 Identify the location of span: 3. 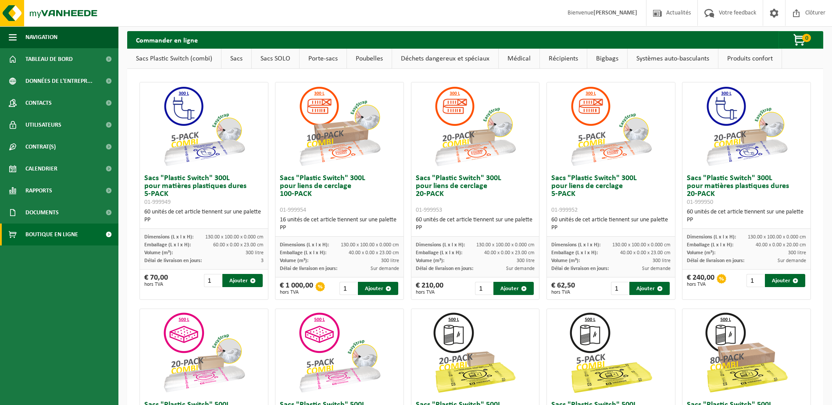
(262, 261).